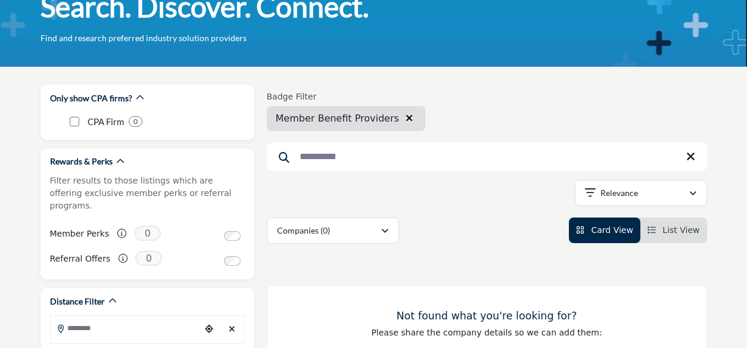 This screenshot has width=747, height=348. I want to click on input: Search Keyword, so click(487, 157).